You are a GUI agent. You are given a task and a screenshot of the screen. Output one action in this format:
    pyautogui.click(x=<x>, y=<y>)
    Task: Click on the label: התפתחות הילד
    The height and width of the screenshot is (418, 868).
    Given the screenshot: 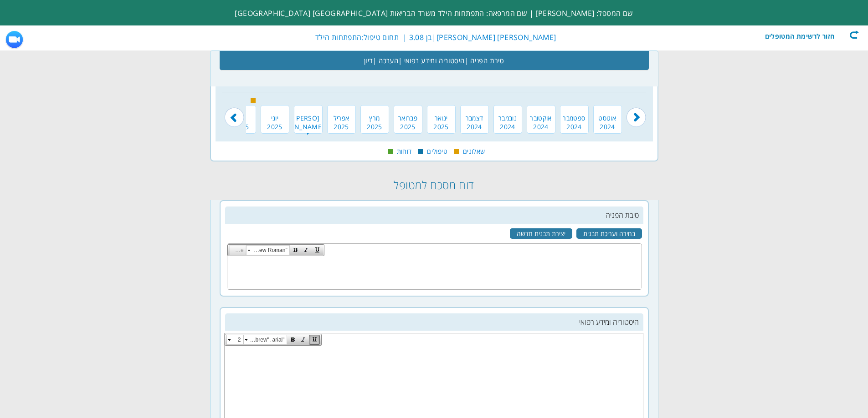 What is the action you would take?
    pyautogui.click(x=338, y=37)
    